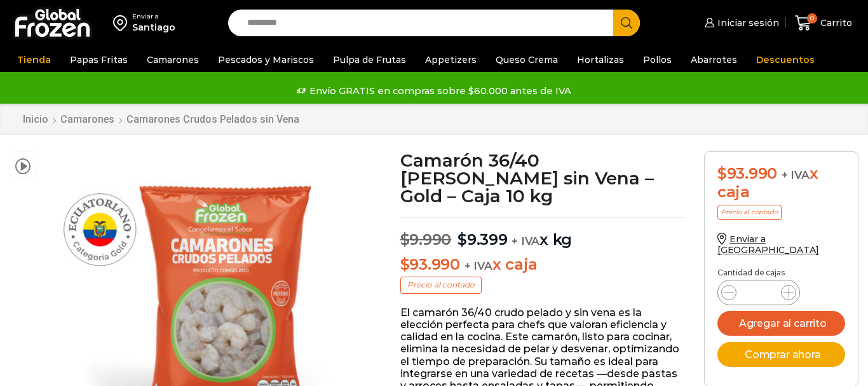 The image size is (868, 386). Describe the element at coordinates (781, 323) in the screenshot. I see `button: Agregar al carrito` at that location.